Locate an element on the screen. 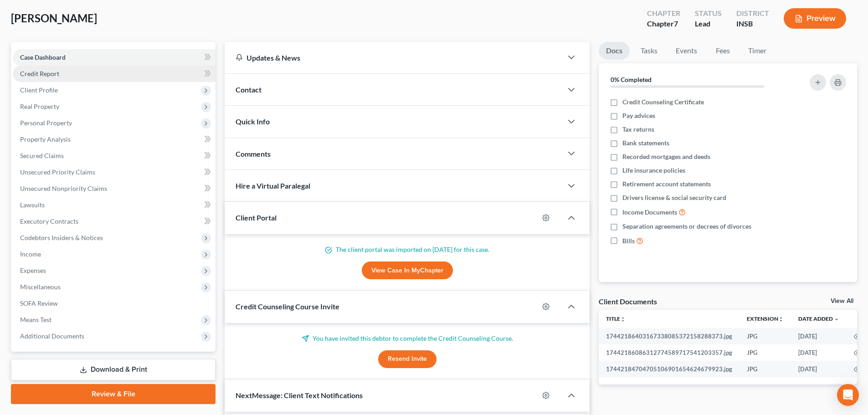  span: Drivers license & social security card is located at coordinates (675, 198).